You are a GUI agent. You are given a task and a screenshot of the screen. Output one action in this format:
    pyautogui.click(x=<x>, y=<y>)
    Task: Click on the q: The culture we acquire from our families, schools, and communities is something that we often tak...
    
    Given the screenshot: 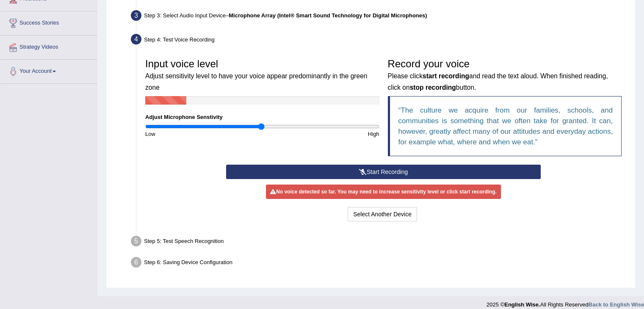 What is the action you would take?
    pyautogui.click(x=506, y=126)
    